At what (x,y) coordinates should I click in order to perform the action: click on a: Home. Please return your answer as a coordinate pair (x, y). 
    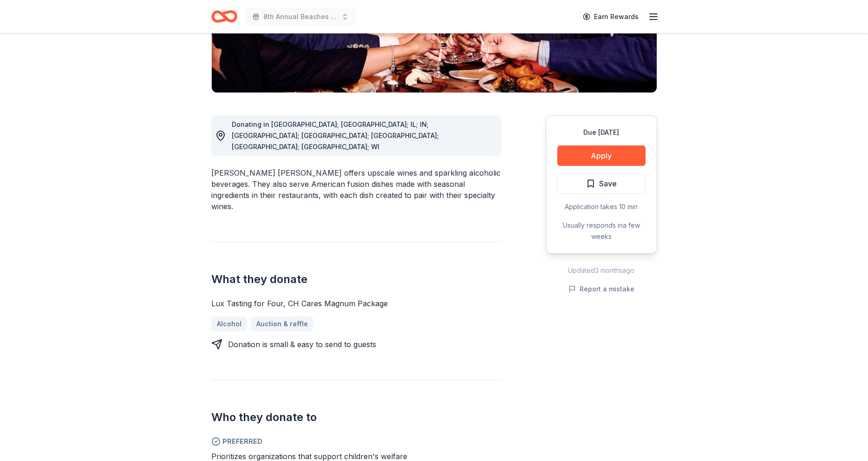
    Looking at the image, I should click on (225, 17).